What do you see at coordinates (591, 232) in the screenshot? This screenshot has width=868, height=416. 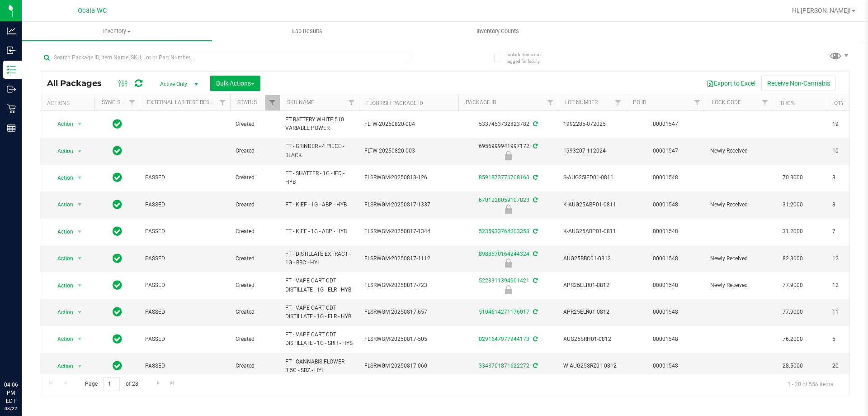 I see `span: K-AUG25ABP01-0811` at bounding box center [591, 232].